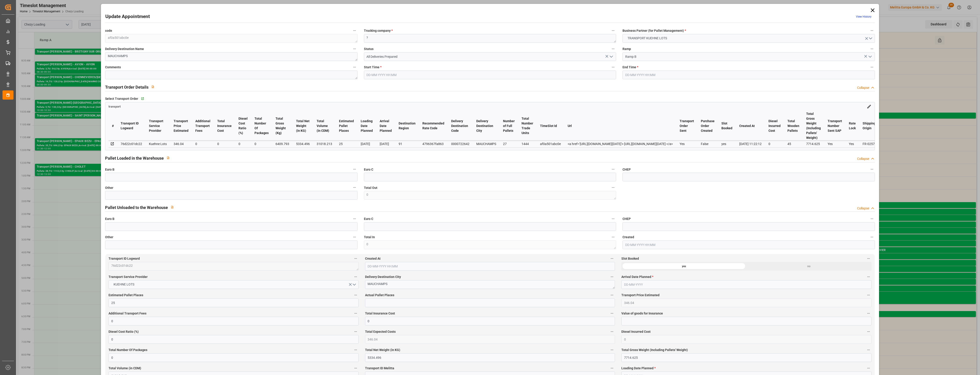 The width and height of the screenshot is (980, 375). I want to click on span: Total Out, so click(371, 188).